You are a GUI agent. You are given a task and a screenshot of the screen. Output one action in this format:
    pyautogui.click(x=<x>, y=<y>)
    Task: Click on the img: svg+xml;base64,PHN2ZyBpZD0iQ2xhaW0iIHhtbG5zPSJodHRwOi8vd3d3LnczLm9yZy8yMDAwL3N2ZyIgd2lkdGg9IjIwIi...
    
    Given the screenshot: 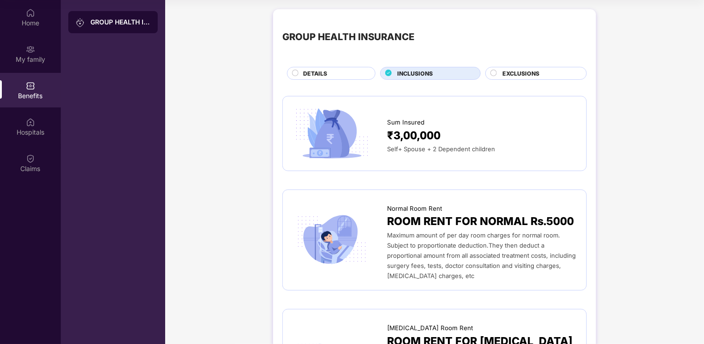 What is the action you would take?
    pyautogui.click(x=30, y=159)
    